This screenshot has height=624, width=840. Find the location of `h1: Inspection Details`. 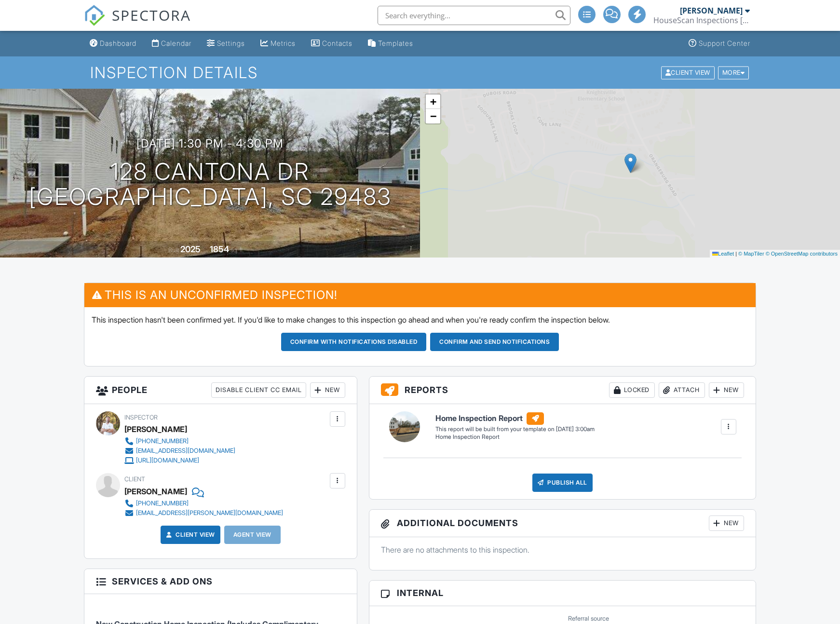

h1: Inspection Details is located at coordinates (420, 72).